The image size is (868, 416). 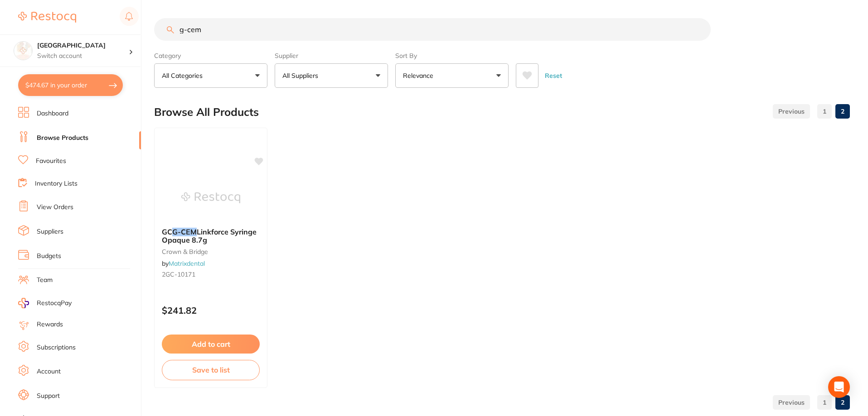 I want to click on a: Budgets, so click(x=49, y=257).